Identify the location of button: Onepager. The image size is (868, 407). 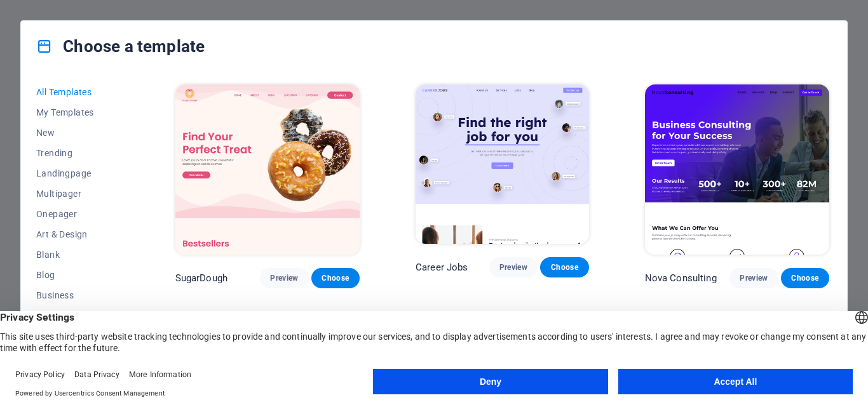
(78, 214).